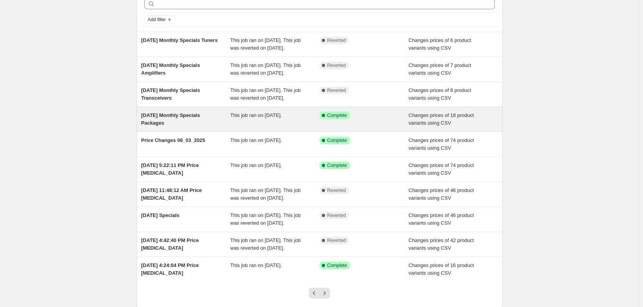  Describe the element at coordinates (319, 293) in the screenshot. I see `nav: Pagination` at that location.